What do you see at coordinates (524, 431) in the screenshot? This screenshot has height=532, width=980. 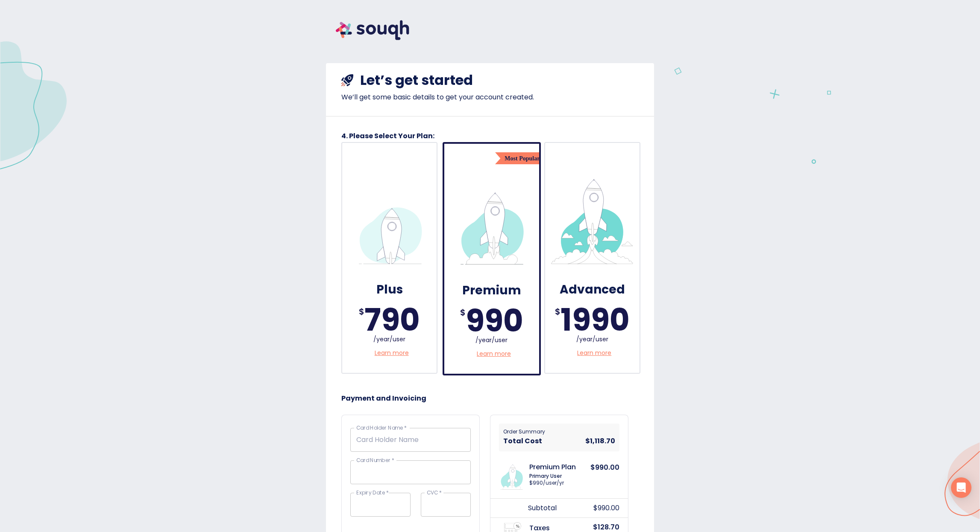 I see `p: Order Summary` at bounding box center [524, 431].